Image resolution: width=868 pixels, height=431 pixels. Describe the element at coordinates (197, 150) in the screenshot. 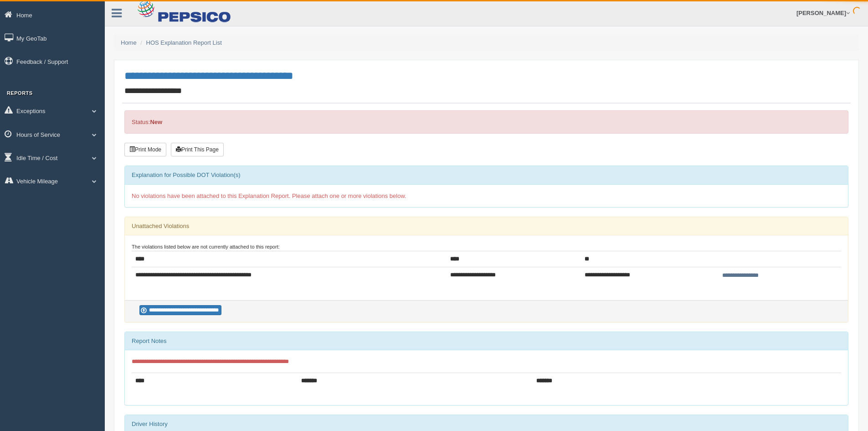

I see `button: Print This Page` at that location.